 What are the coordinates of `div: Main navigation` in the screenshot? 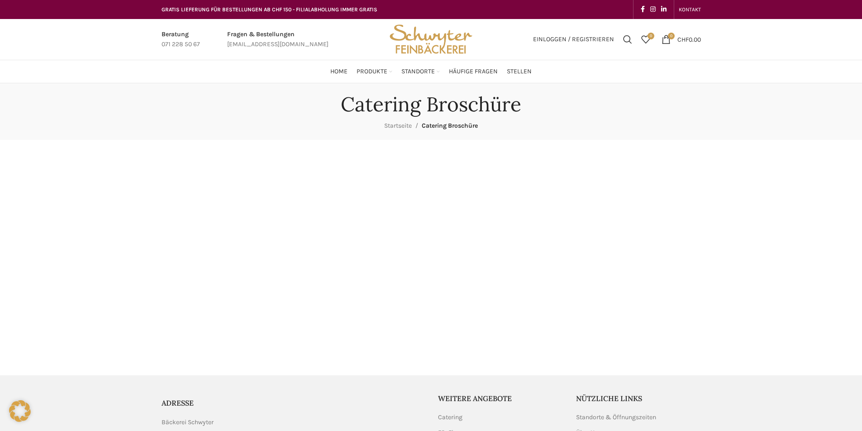 It's located at (431, 72).